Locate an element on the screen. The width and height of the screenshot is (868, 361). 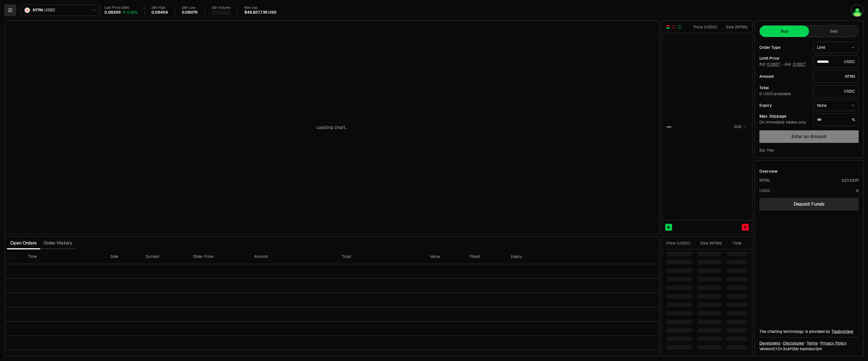
a: Privacy Policy is located at coordinates (834, 342).